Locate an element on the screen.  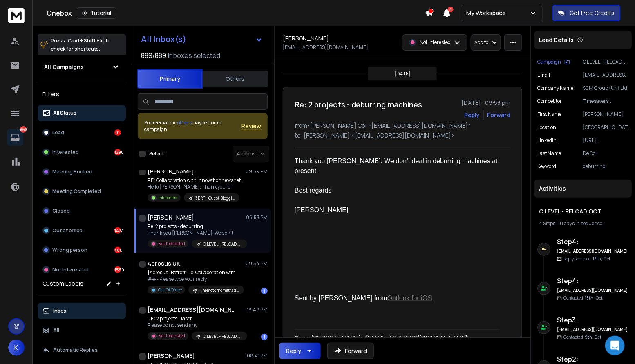
p: All Status is located at coordinates (64, 113).